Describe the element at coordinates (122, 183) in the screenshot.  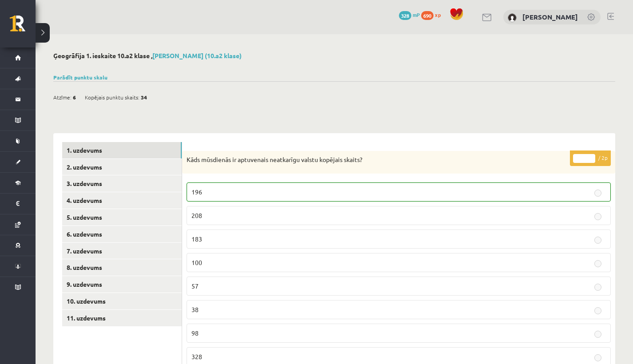
I see `a: 3. uzdevums` at that location.